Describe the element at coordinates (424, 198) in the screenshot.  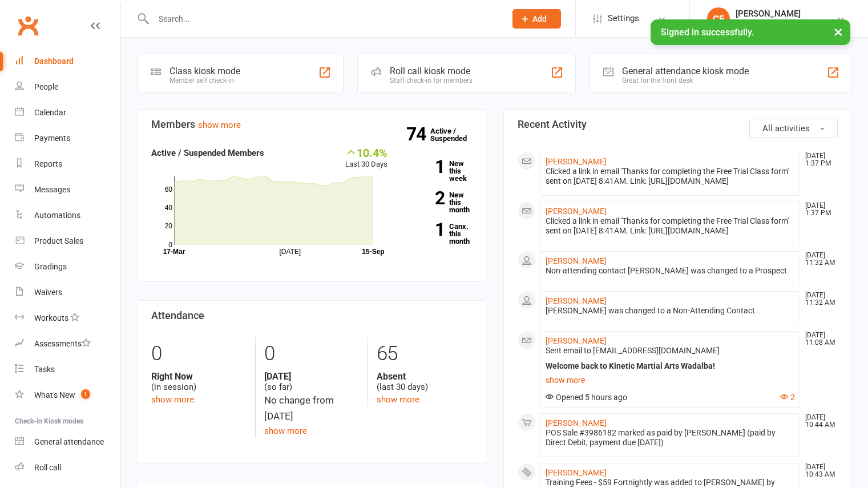
I see `strong: 2` at that location.